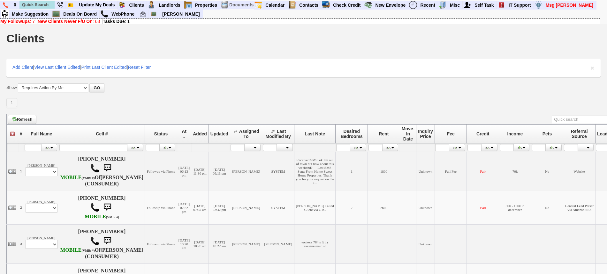 The image size is (607, 274). I want to click on td: General Lead Parser Via Amazon SES, so click(579, 208).